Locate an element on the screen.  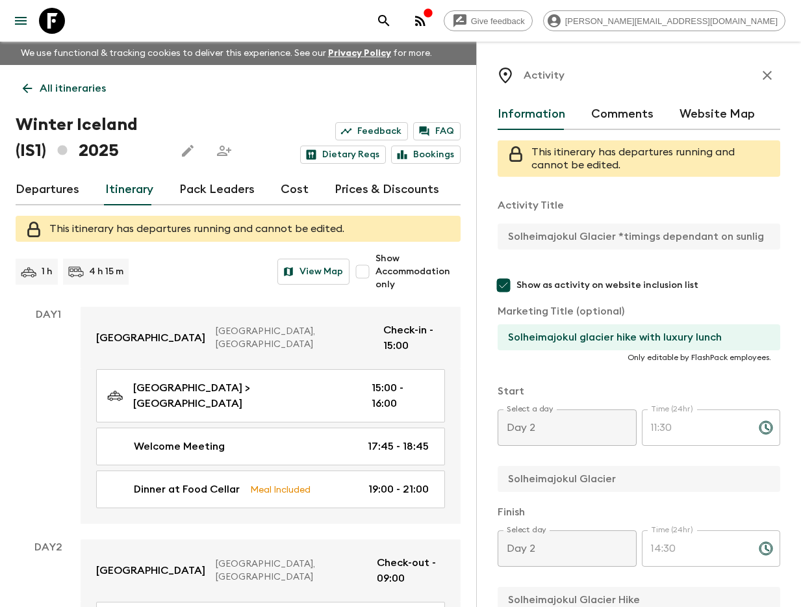
span: Show Accommodation only is located at coordinates (418, 272).